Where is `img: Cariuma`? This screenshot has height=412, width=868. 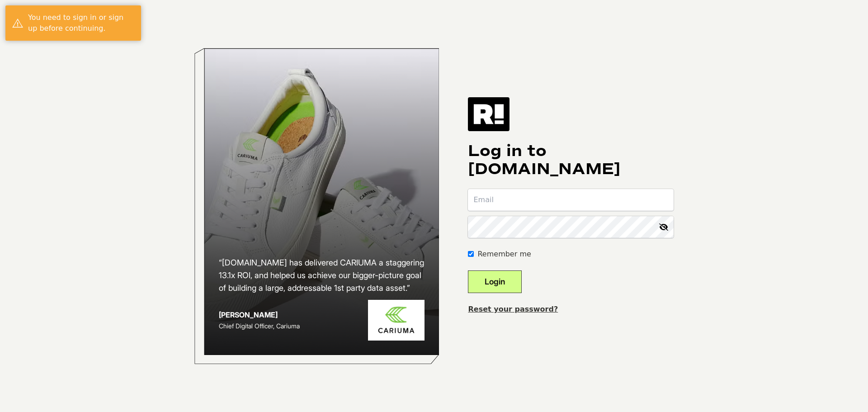 img: Cariuma is located at coordinates (396, 320).